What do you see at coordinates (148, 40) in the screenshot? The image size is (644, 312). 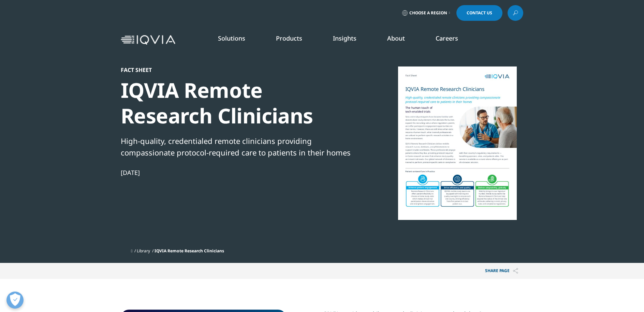 I see `img: IQVIA Healthcare Information Technology and Pharma Clinical Research Company` at bounding box center [148, 40].